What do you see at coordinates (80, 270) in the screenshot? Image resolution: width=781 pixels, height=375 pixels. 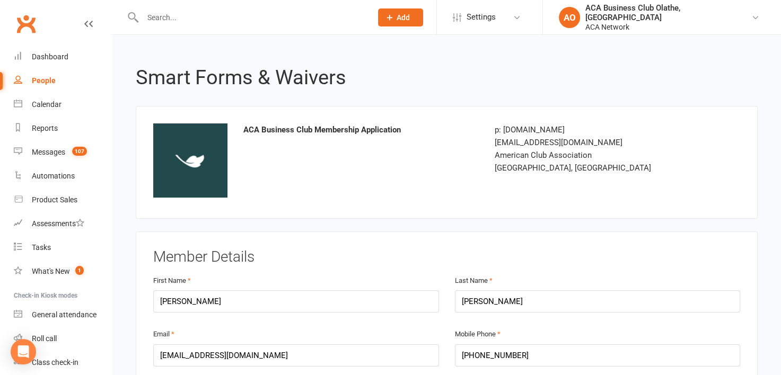 I see `span: 1` at bounding box center [80, 270].